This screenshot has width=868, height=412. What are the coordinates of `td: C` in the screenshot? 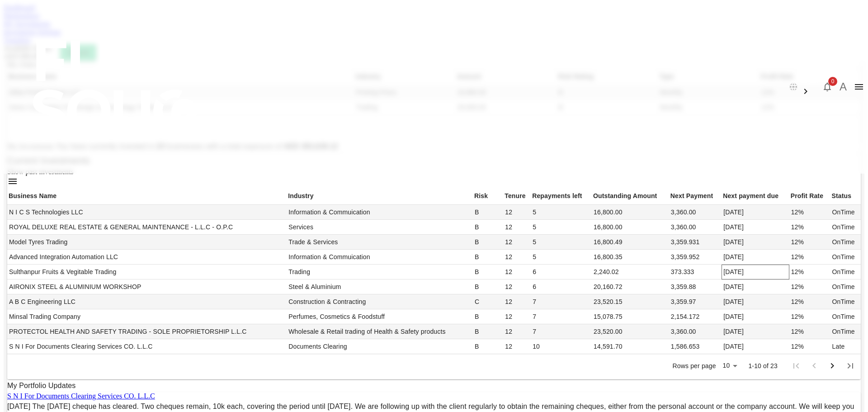 It's located at (488, 301).